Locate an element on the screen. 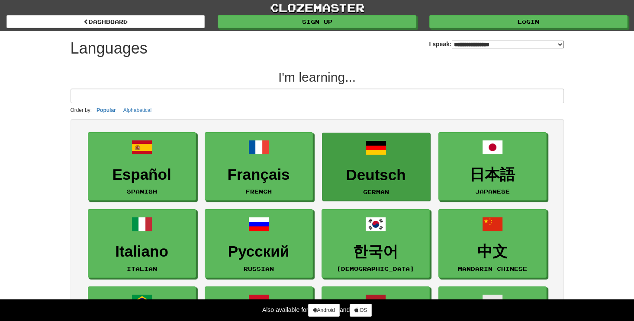 This screenshot has height=321, width=634. small: French is located at coordinates (259, 192).